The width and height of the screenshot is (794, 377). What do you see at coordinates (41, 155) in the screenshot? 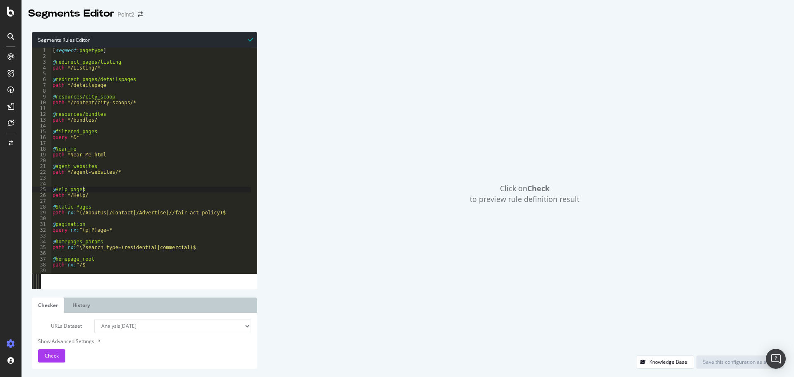
I see `div: 19` at bounding box center [41, 155].